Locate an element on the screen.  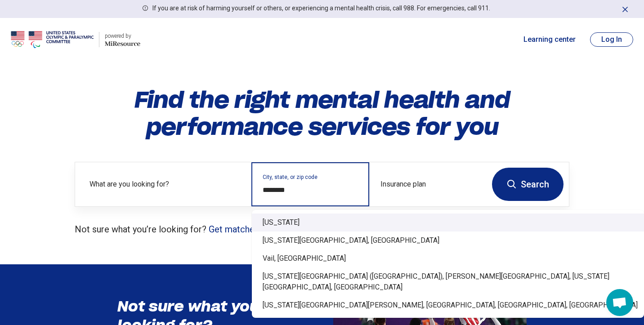
a: Learning center is located at coordinates (549, 39).